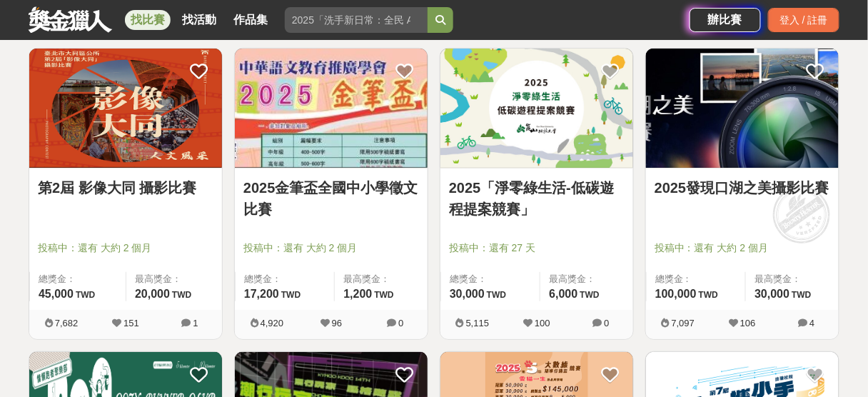  Describe the element at coordinates (536, 247) in the screenshot. I see `span: 投稿中：還有 27 天` at that location.